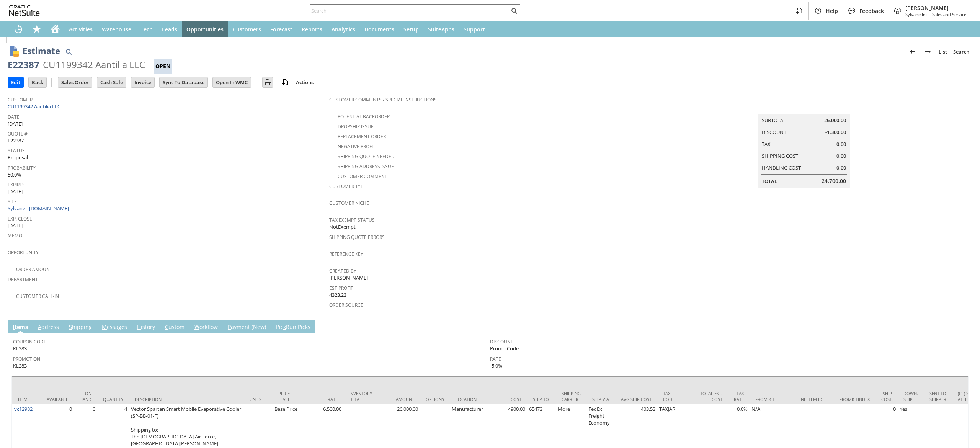 Image resolution: width=980 pixels, height=448 pixels. Describe the element at coordinates (348, 187) in the screenshot. I see `a: Customer Type` at that location.